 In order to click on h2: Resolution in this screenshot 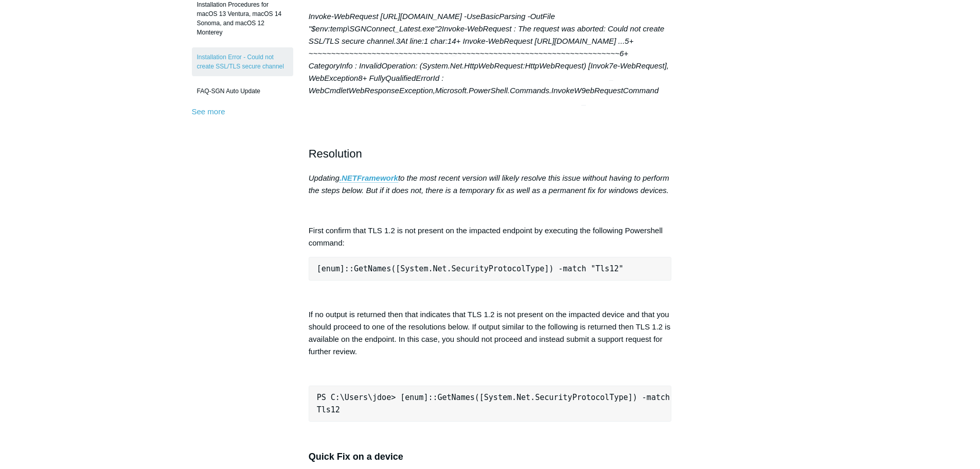, I will do `click(490, 153)`.